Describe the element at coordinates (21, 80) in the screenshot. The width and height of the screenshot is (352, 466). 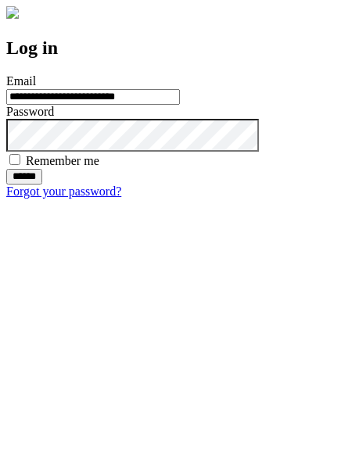
I see `label: Email` at that location.